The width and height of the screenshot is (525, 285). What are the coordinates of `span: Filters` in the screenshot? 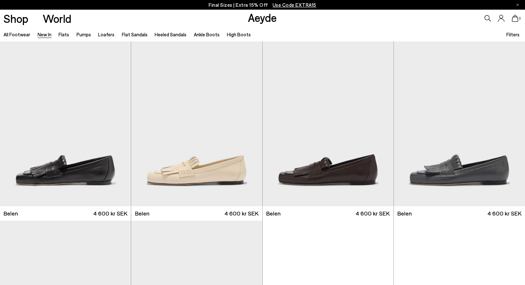 It's located at (513, 34).